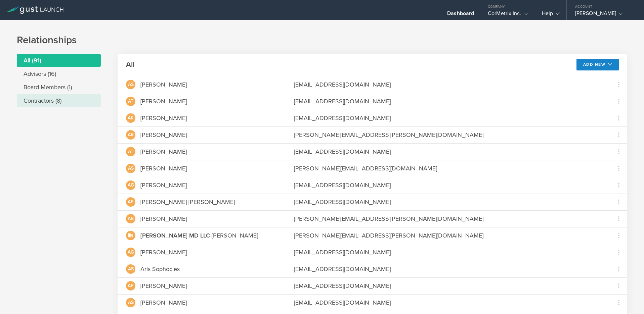 The height and width of the screenshot is (314, 644). What do you see at coordinates (551, 15) in the screenshot?
I see `div: Help` at bounding box center [551, 15].